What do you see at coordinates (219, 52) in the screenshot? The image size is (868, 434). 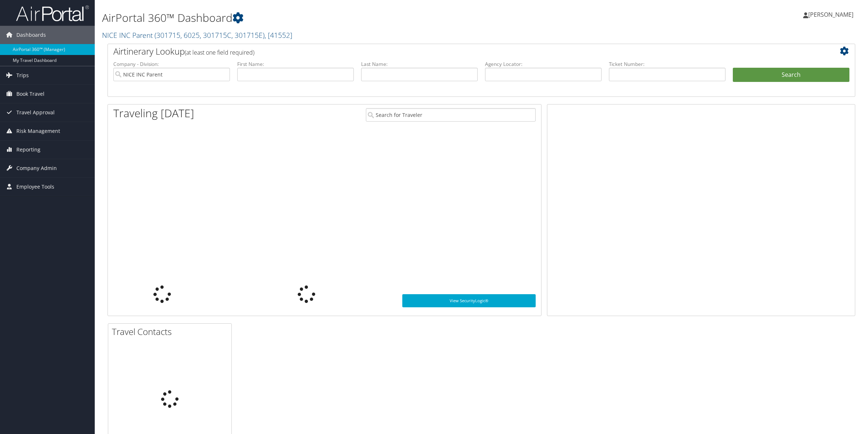 I see `span: (at least one field required)` at bounding box center [219, 52].